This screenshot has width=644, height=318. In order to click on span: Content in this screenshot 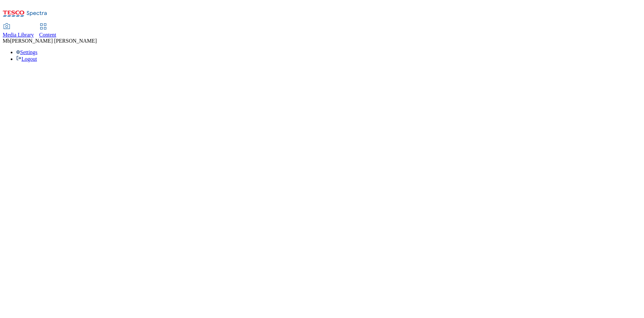, I will do `click(47, 35)`.